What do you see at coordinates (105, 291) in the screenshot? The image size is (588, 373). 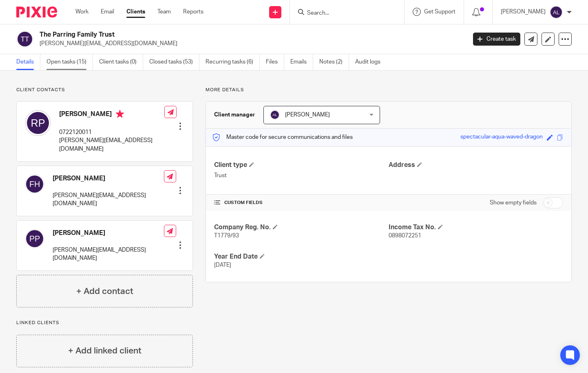 I see `h4: + Add contact` at bounding box center [105, 291].